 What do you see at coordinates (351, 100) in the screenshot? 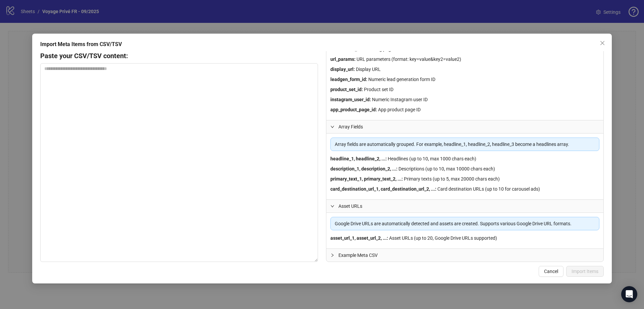
I see `strong: instagram_user_id :` at bounding box center [351, 100].